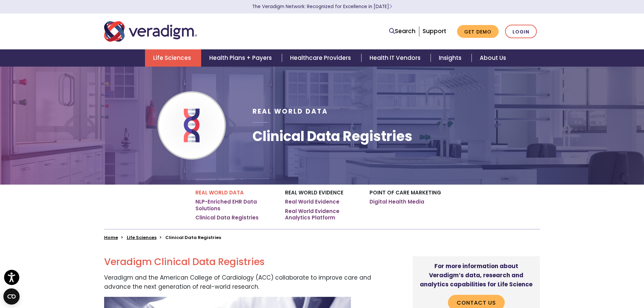 Image resolution: width=644 pixels, height=308 pixels. What do you see at coordinates (476, 275) in the screenshot?
I see `strong: For more information about Veradigm’s data, research and analytics capabilities for Life Science` at bounding box center [476, 275].